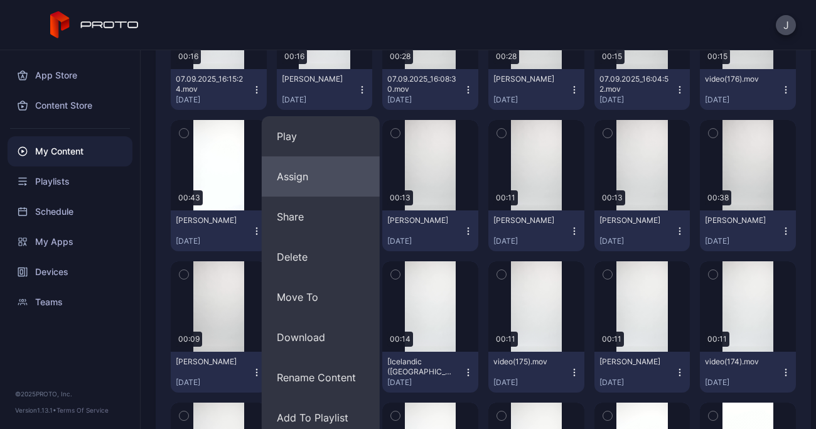 Image resolution: width=816 pixels, height=429 pixels. Describe the element at coordinates (321, 136) in the screenshot. I see `button: Play` at that location.